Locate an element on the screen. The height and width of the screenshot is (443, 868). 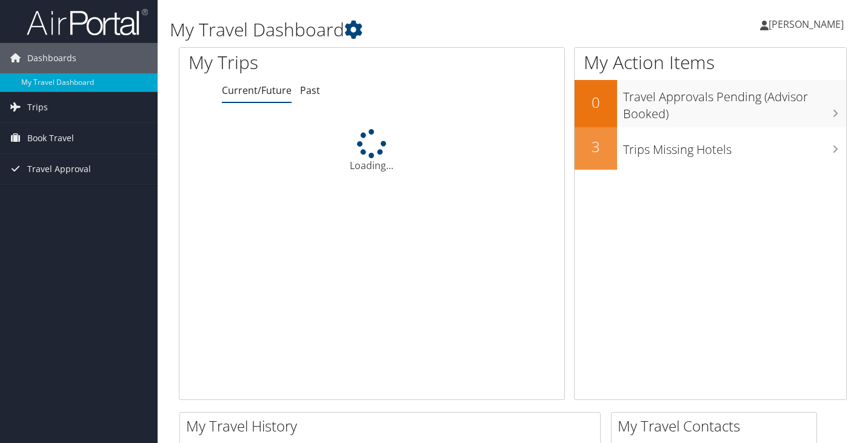
h1: My Trips is located at coordinates (291, 62).